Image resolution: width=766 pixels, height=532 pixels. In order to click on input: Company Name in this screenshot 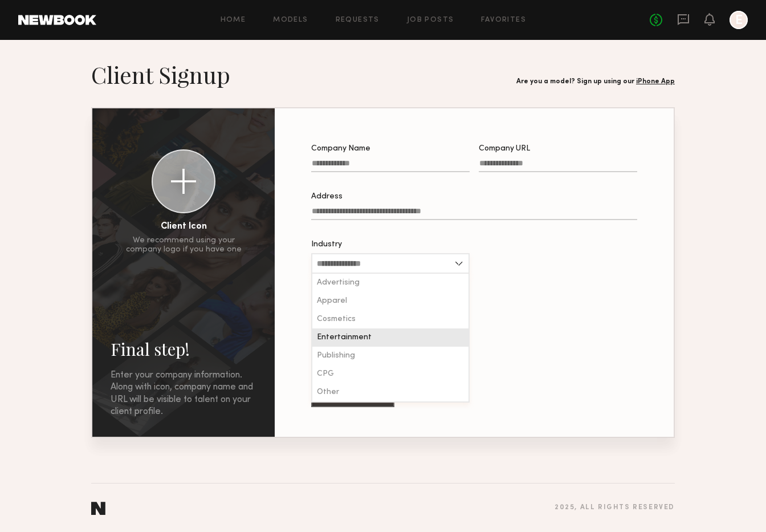, I will do `click(390, 165)`.